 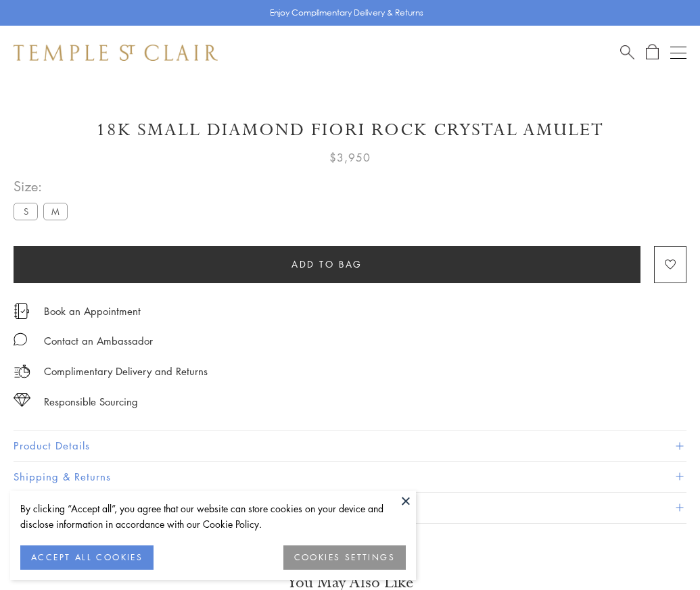 What do you see at coordinates (116, 53) in the screenshot?
I see `img: Temple St. Clair` at bounding box center [116, 53].